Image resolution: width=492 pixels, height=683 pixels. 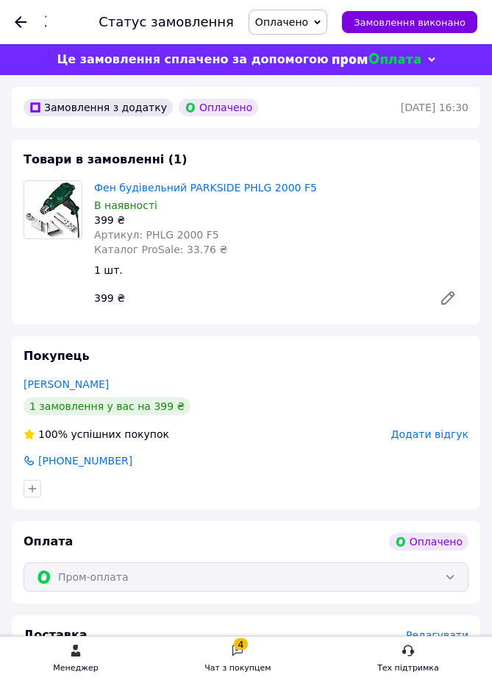 I want to click on div: Повернутися назад, so click(x=21, y=22).